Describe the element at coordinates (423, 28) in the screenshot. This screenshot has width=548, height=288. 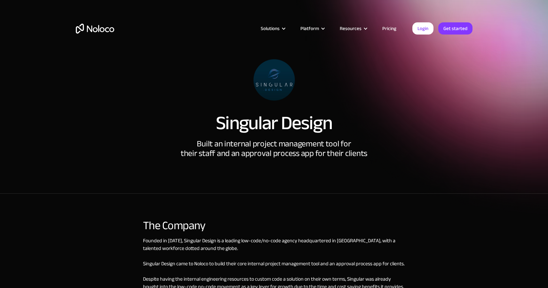
I see `a: Login` at that location.